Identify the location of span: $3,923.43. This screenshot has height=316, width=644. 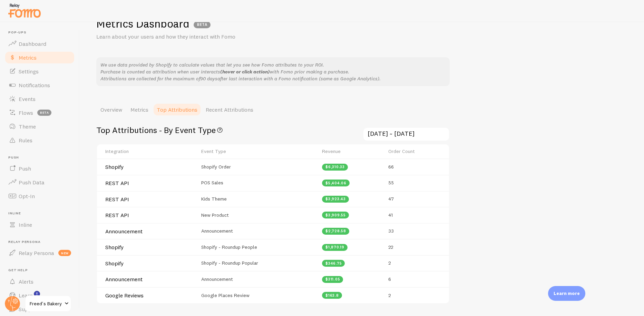
(335, 199).